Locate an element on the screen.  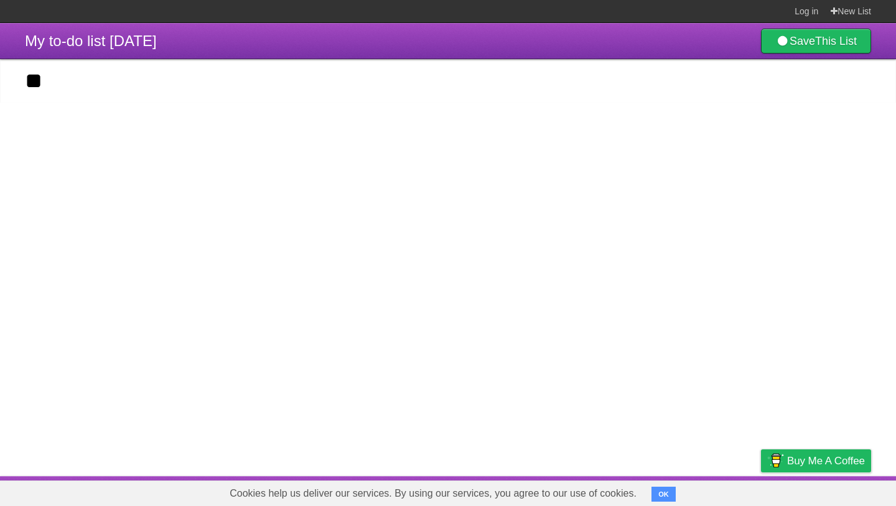
a: About is located at coordinates (609, 491).